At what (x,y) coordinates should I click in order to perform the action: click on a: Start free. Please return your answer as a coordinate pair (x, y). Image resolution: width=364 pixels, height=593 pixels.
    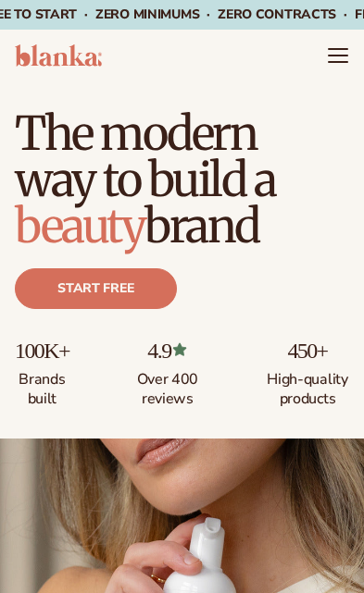
    Looking at the image, I should click on (95, 289).